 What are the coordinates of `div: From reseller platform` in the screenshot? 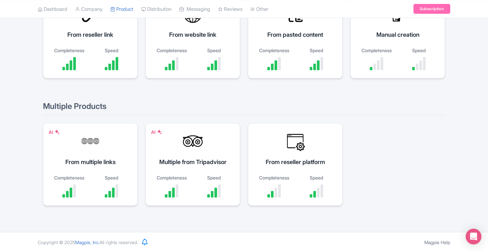 It's located at (295, 162).